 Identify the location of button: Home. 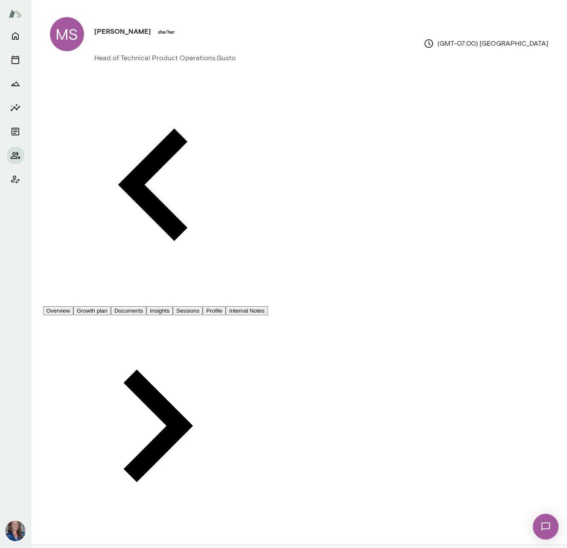
(15, 36).